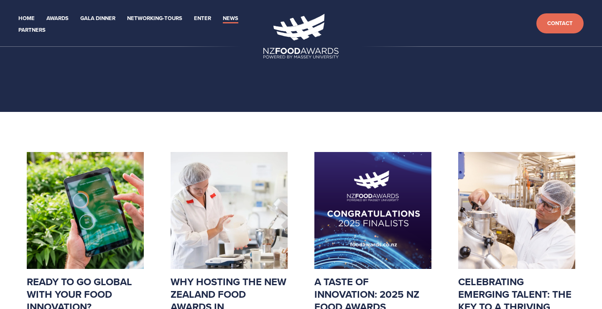  I want to click on a: News, so click(230, 18).